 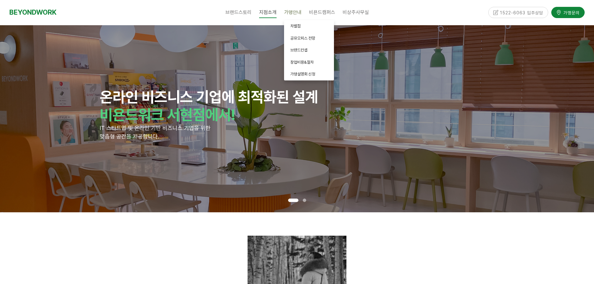 What do you see at coordinates (293, 12) in the screenshot?
I see `a: 가맹안내` at bounding box center [293, 12].